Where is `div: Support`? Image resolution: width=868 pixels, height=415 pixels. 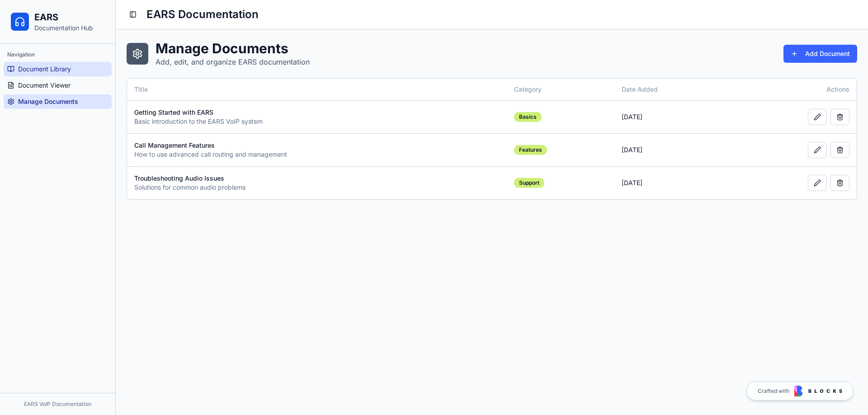 div: Support is located at coordinates (528, 183).